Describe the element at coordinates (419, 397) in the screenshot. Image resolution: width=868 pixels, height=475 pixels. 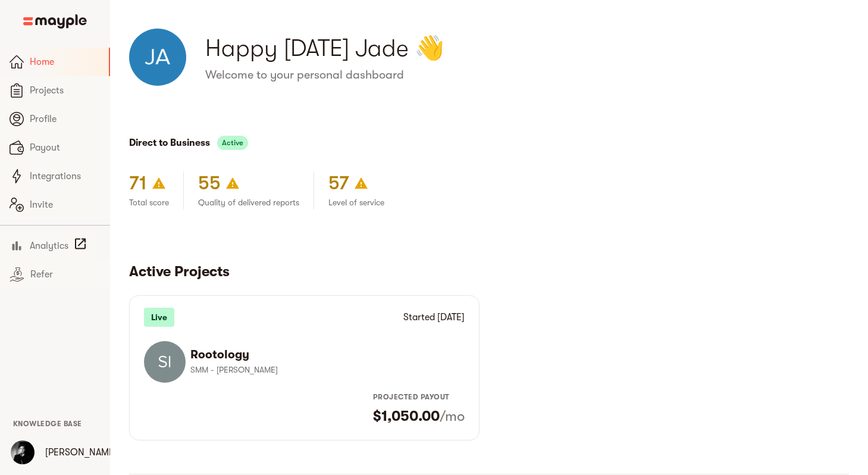
I see `span: Projected payout` at that location.